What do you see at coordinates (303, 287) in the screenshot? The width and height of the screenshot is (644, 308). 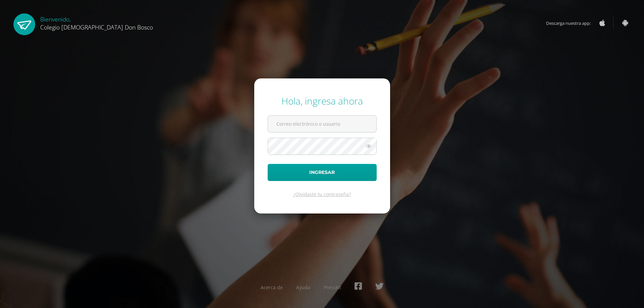 I see `a: Ayuda` at bounding box center [303, 287].